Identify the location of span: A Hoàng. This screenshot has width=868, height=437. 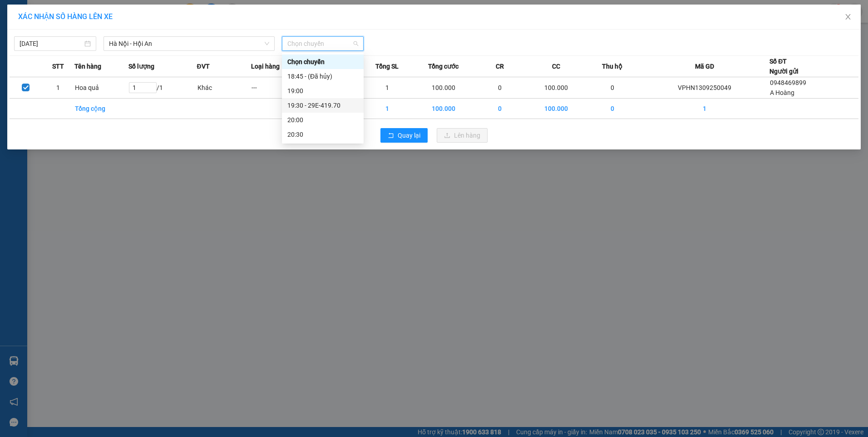
(782, 92).